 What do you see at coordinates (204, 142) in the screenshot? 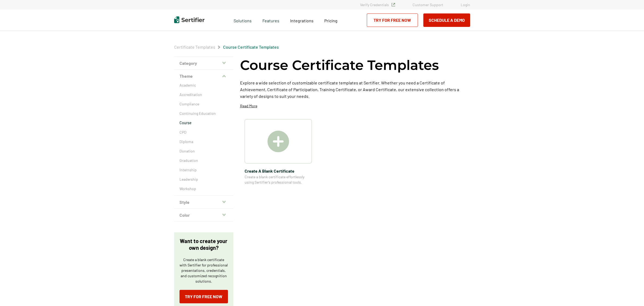
I see `p: Diploma` at bounding box center [204, 142].